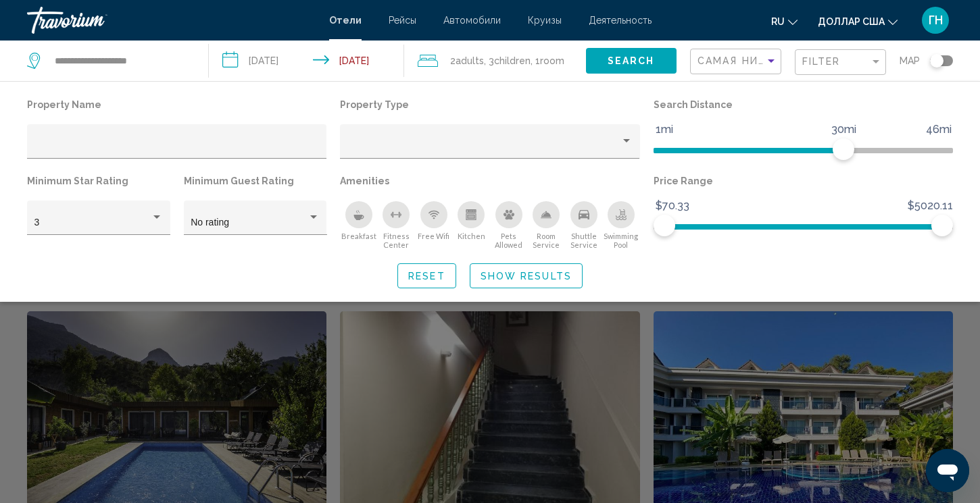 This screenshot has width=980, height=503. What do you see at coordinates (396, 225) in the screenshot?
I see `button: Fitness Center` at bounding box center [396, 225].